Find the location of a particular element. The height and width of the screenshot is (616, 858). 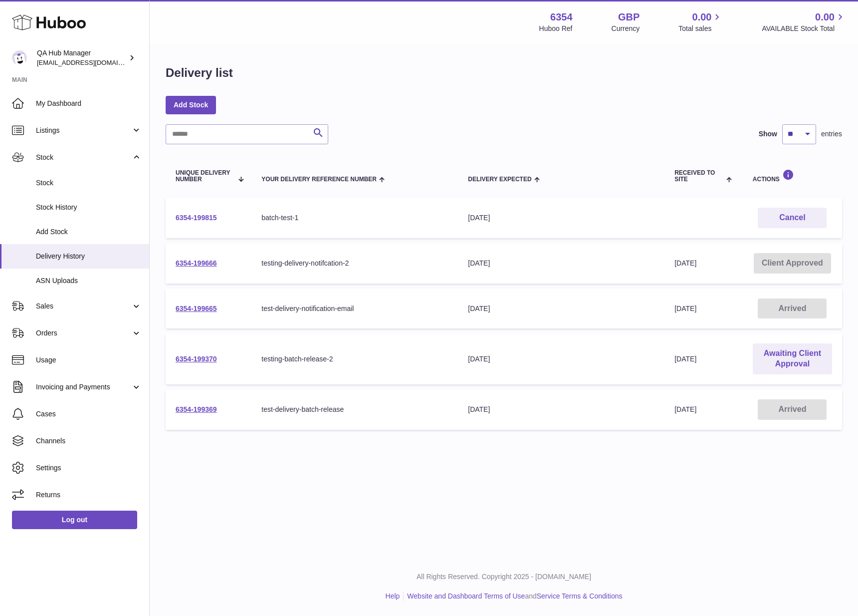

a: 0.00 AVAILABLE Stock Total is located at coordinates (804, 22).